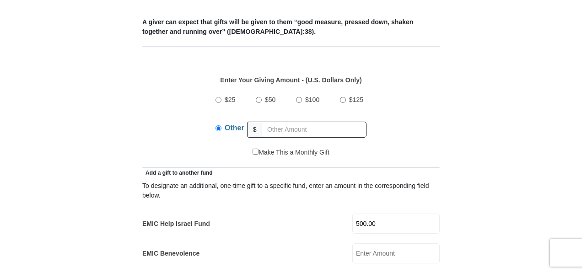  What do you see at coordinates (234, 128) in the screenshot?
I see `span: Other` at bounding box center [234, 128].